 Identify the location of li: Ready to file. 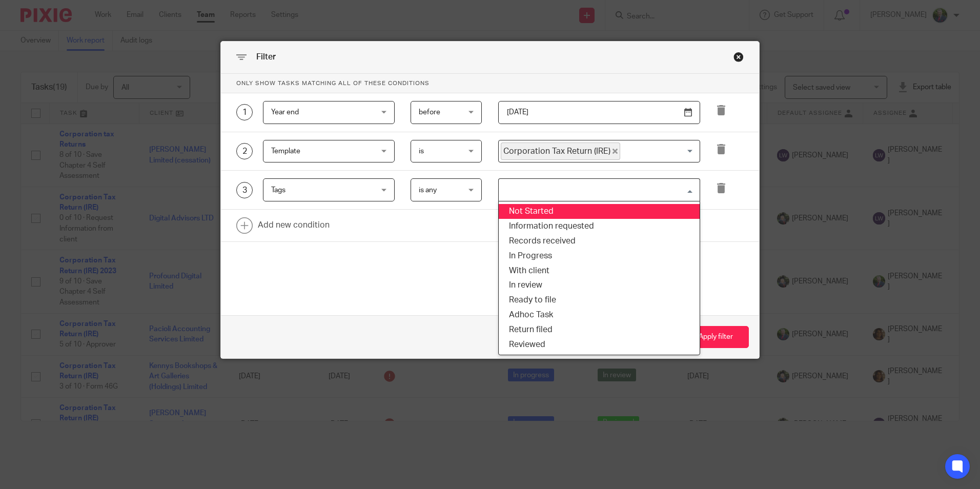
(599, 300).